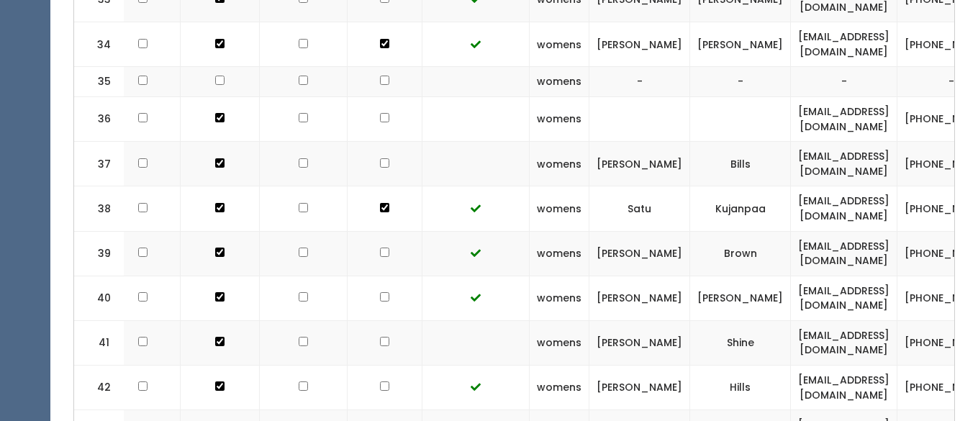 This screenshot has width=978, height=421. Describe the element at coordinates (99, 119) in the screenshot. I see `td: 36` at that location.